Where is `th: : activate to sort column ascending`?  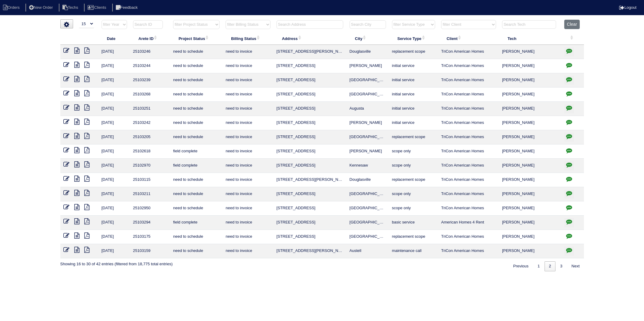
th: : activate to sort column ascending is located at coordinates (573, 38).